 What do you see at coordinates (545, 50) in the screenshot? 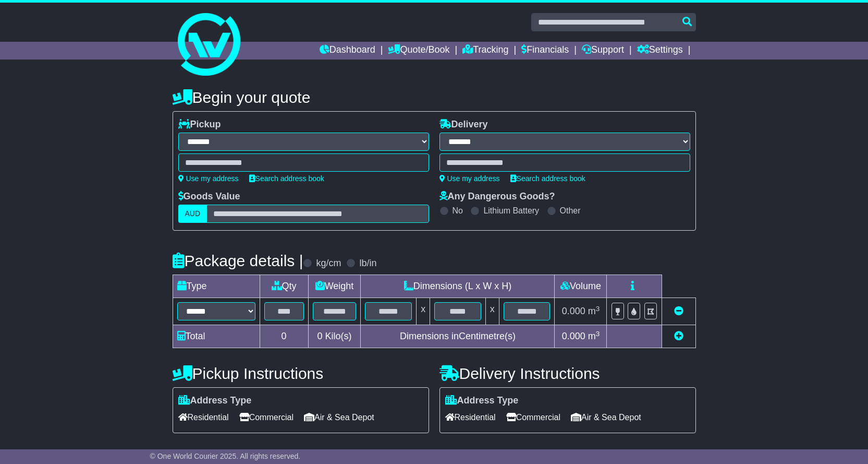
I see `a: Financials` at bounding box center [545, 50].